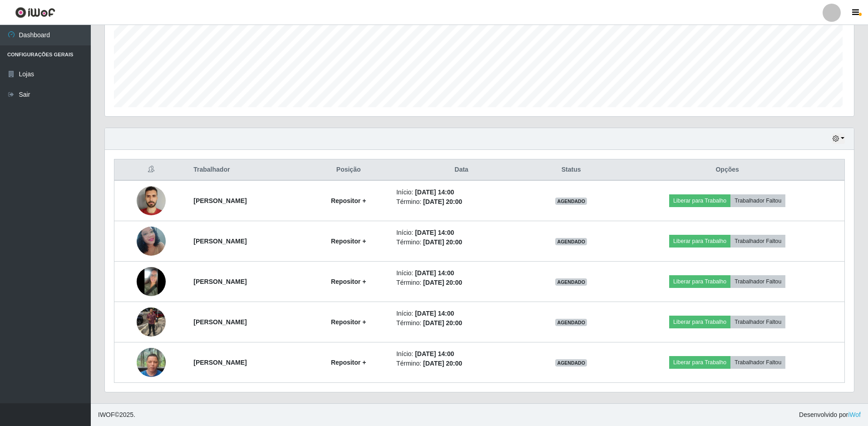  What do you see at coordinates (349, 170) in the screenshot?
I see `th: Posição` at bounding box center [349, 170].